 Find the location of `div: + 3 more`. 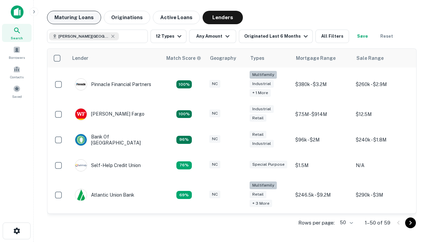

div: + 3 more is located at coordinates (261, 203).